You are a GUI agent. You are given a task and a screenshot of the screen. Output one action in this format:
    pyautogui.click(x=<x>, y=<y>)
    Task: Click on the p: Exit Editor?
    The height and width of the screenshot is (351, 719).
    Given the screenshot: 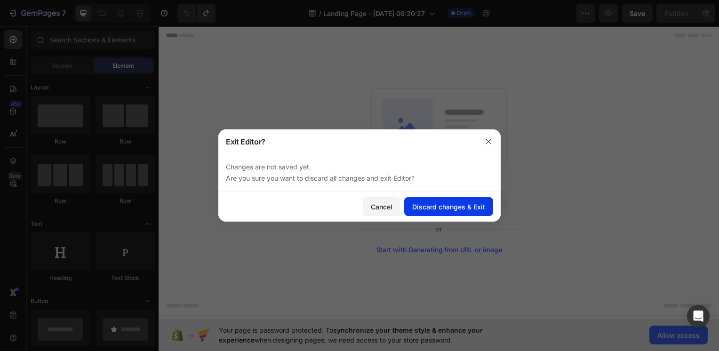 What is the action you would take?
    pyautogui.click(x=246, y=142)
    